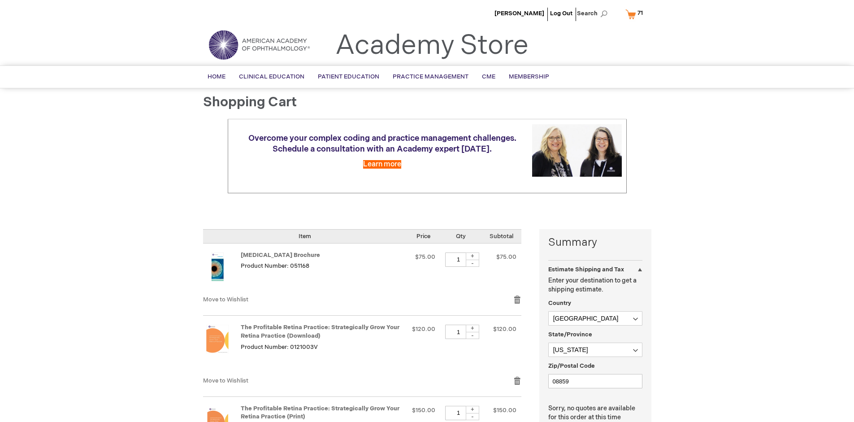  I want to click on strong: Summary, so click(595, 243).